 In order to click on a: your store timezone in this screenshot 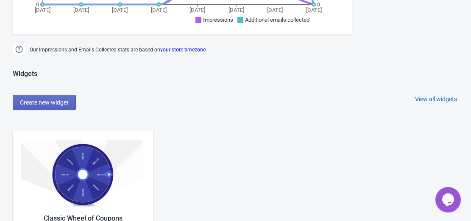, I will do `click(183, 50)`.